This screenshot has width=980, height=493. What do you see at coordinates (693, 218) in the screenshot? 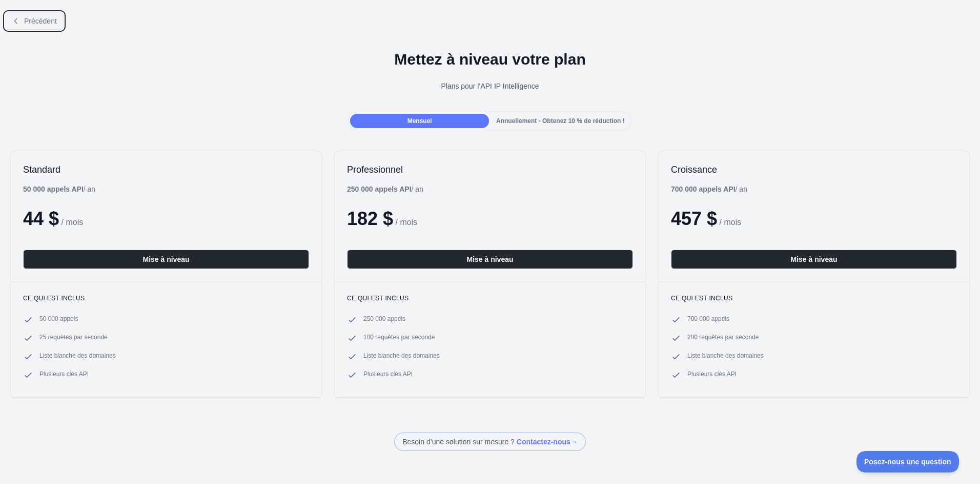
I see `span: 457 $` at bounding box center [693, 218].